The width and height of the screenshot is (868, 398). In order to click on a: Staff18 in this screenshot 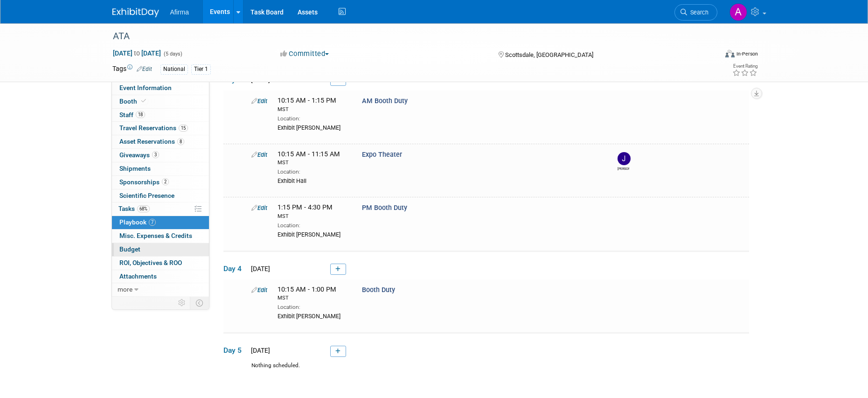, I will do `click(161, 115)`.